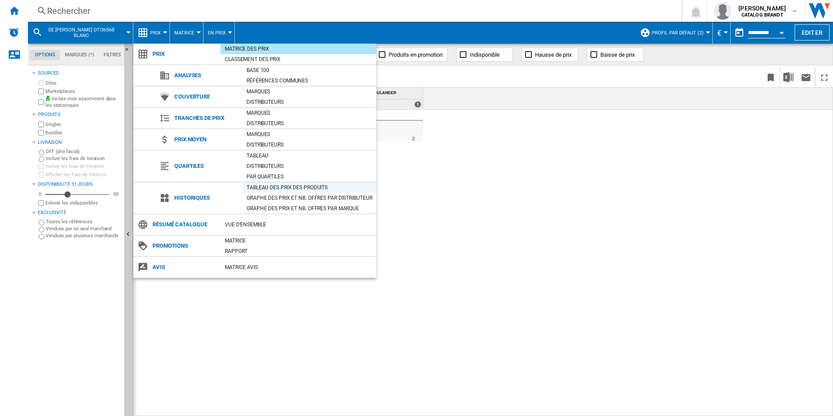 Image resolution: width=833 pixels, height=416 pixels. Describe the element at coordinates (309, 176) in the screenshot. I see `div: Par quartiles` at that location.